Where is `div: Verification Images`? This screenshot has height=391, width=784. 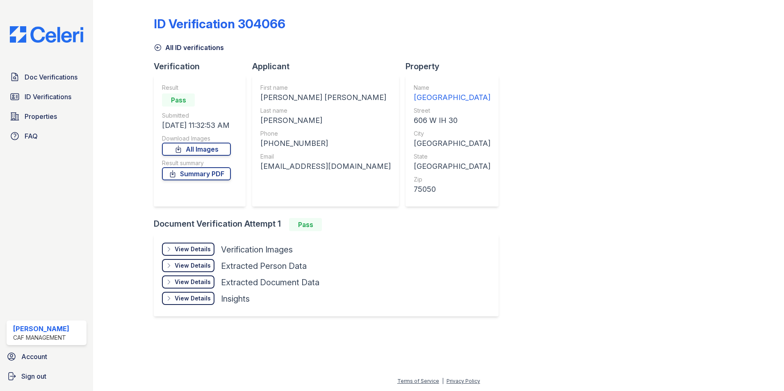 div: Verification Images is located at coordinates (257, 250).